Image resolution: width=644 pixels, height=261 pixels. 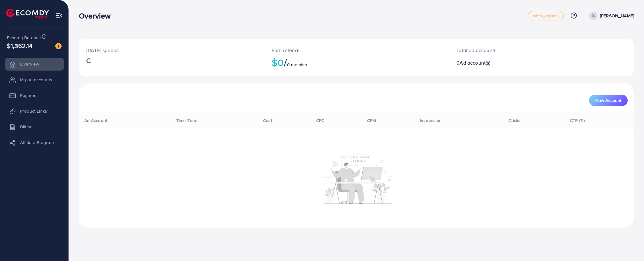 I want to click on span: Ad account(s), so click(x=475, y=63).